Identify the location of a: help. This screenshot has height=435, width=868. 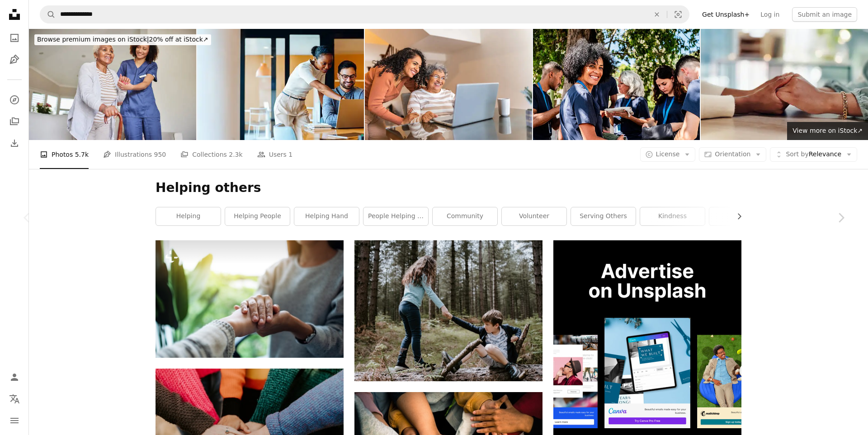
(742, 216).